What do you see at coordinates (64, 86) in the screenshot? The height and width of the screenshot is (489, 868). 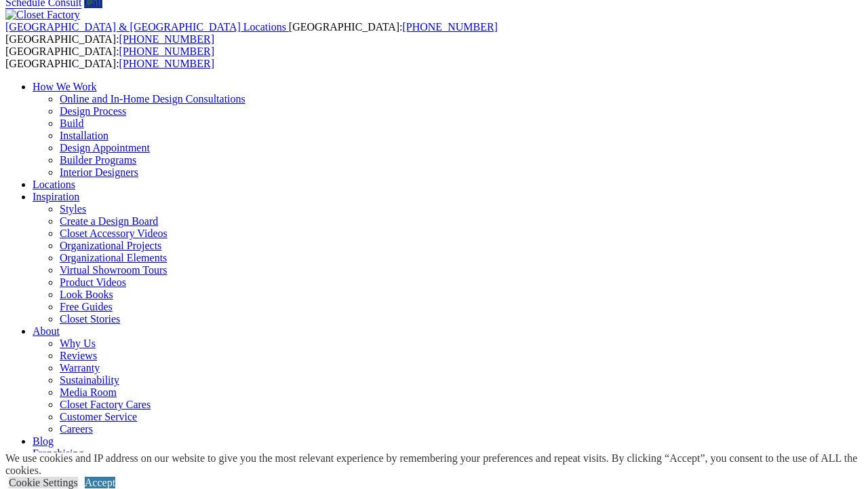 I see `a: How We Work` at bounding box center [64, 86].